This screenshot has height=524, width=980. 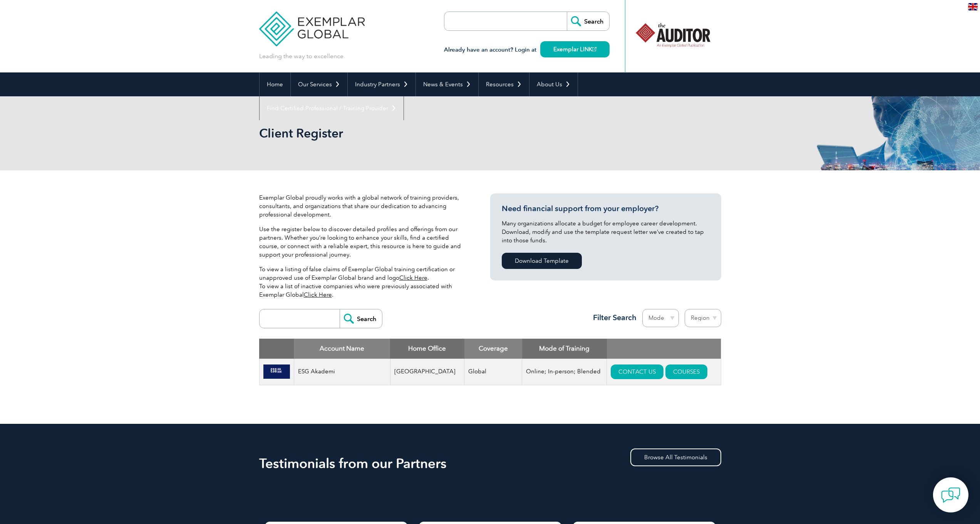 What do you see at coordinates (427, 349) in the screenshot?
I see `th: Home Office: activate to sort column ascending` at bounding box center [427, 349].